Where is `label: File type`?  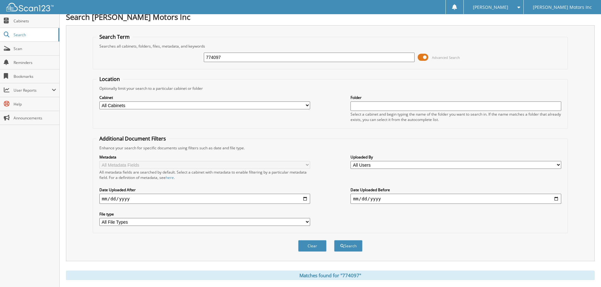
label: File type is located at coordinates (205, 214).